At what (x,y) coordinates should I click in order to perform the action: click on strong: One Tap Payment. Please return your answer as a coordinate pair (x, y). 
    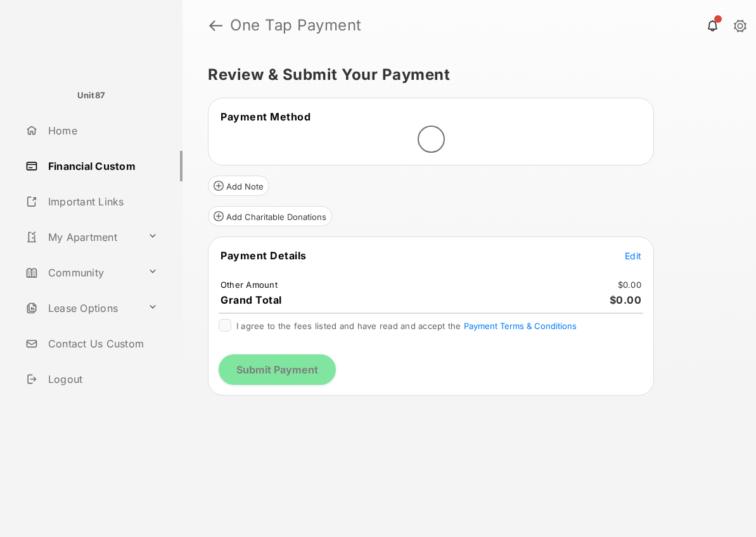
    Looking at the image, I should click on (296, 25).